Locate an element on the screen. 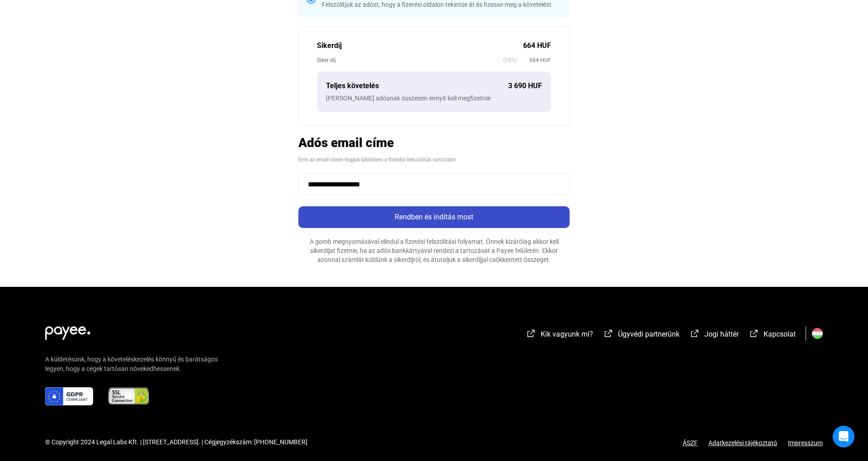 The width and height of the screenshot is (868, 461). a: Impresszum is located at coordinates (805, 443).